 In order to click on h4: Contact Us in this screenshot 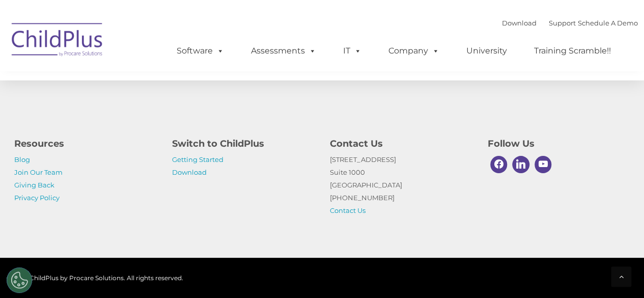, I will do `click(401, 144)`.